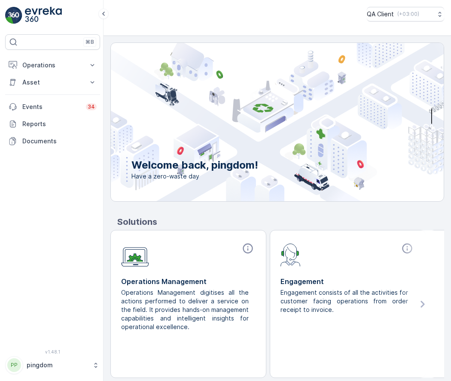 This screenshot has width=451, height=381. I want to click on p: Engagement, so click(347, 282).